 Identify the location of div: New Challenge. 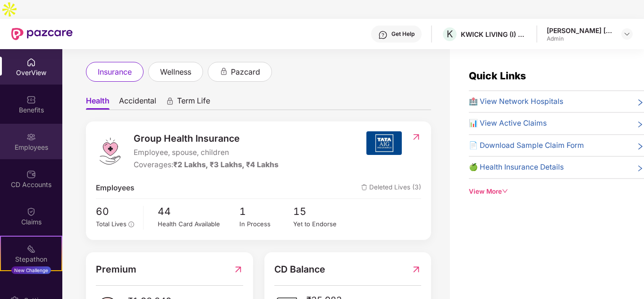
(31, 270).